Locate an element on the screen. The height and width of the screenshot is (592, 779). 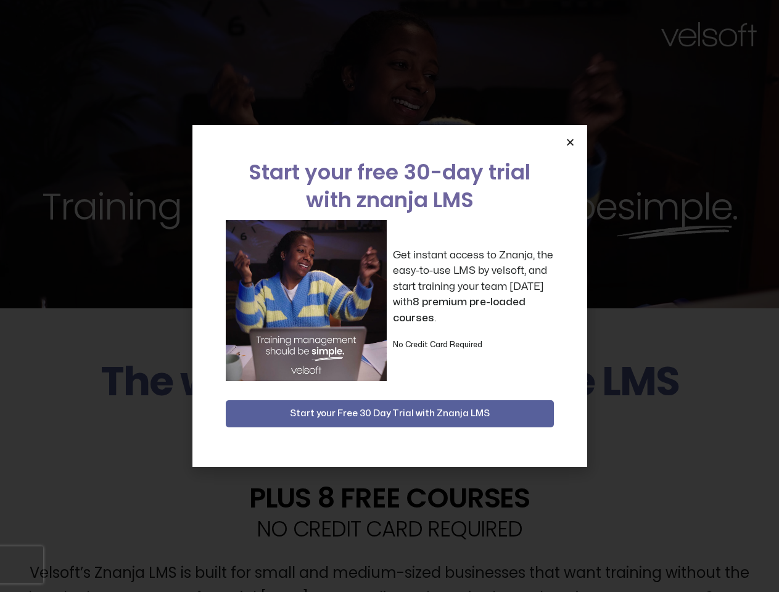
h2: Start your free 30-day trial with znanja LMS is located at coordinates (390, 186).